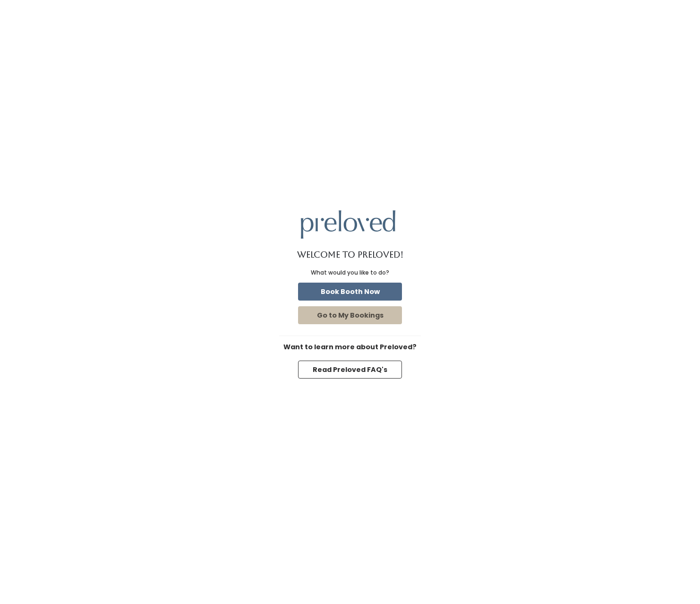  I want to click on h6: Want to learn more about Preloved?, so click(350, 347).